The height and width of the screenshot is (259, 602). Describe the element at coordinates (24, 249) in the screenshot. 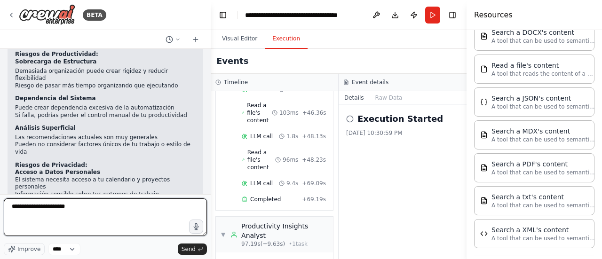

I see `button: Improve` at that location.